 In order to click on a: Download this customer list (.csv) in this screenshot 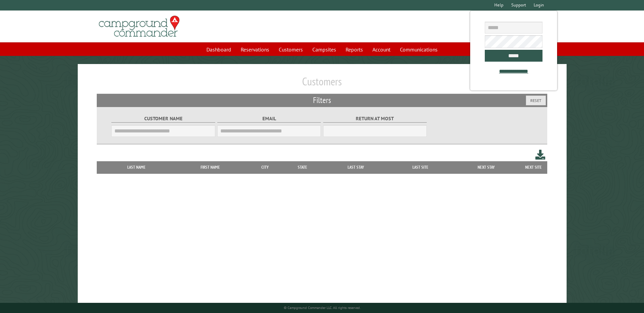, I will do `click(540, 155)`.